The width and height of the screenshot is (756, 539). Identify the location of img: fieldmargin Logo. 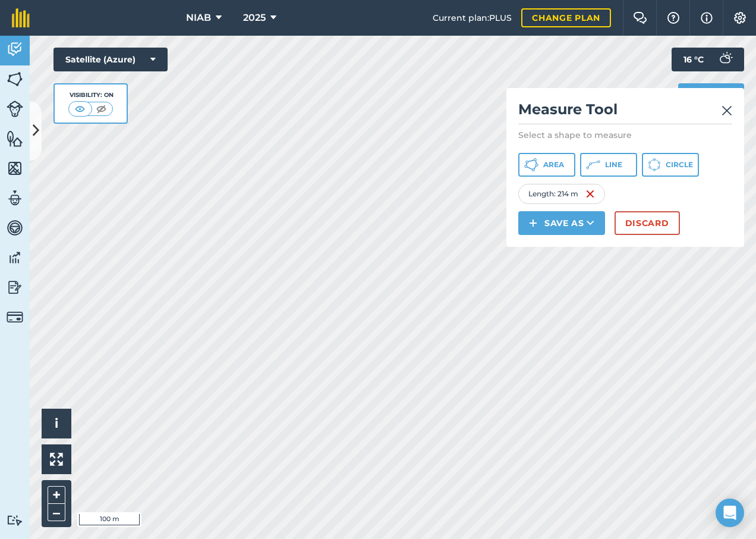
(21, 18).